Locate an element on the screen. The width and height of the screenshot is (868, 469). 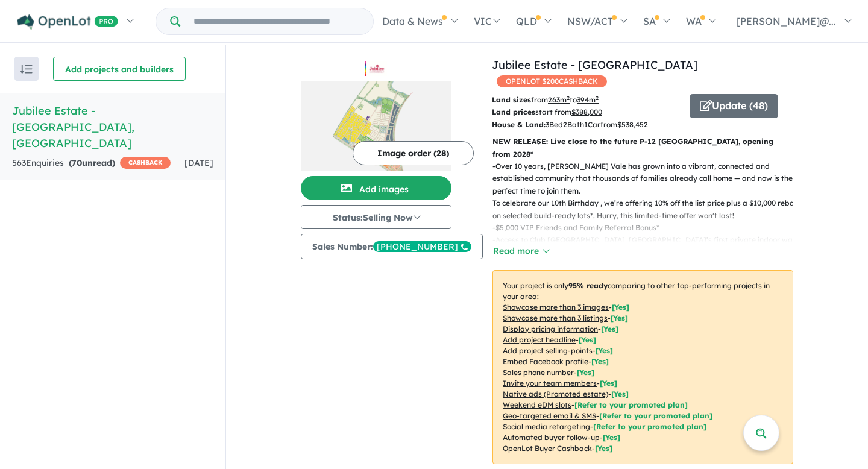
p: - $5,000 VIP Friends and Family Referral Bonus* is located at coordinates (647, 228).